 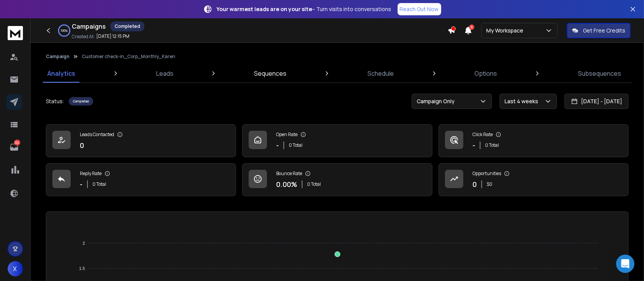 What do you see at coordinates (91, 173) in the screenshot?
I see `p: Reply Rate` at bounding box center [91, 173].